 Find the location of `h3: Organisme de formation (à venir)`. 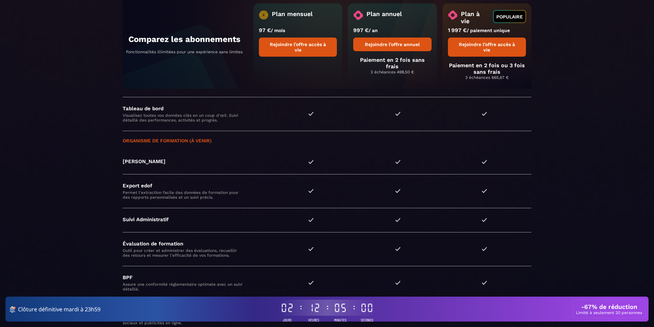

h3: Organisme de formation (à venir) is located at coordinates (284, 140).